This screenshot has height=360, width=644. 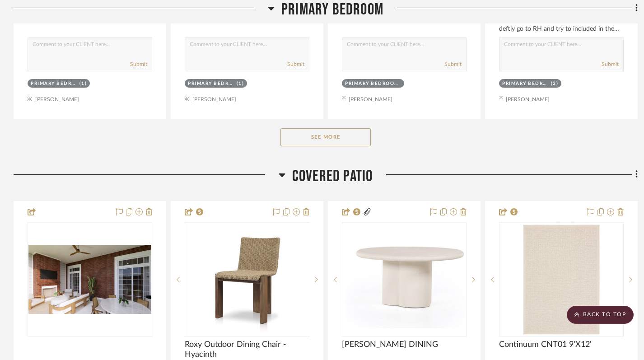 What do you see at coordinates (404, 279) in the screenshot?
I see `img: GRANO DINING` at bounding box center [404, 279].